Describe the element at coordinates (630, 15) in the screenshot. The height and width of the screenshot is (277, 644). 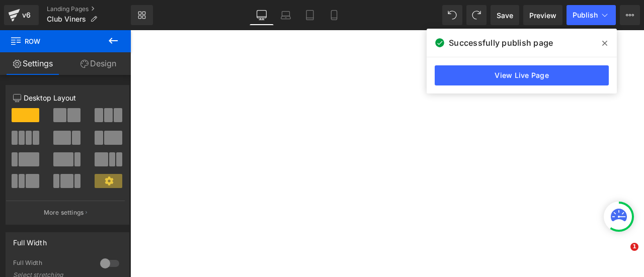
I see `button: More` at that location.